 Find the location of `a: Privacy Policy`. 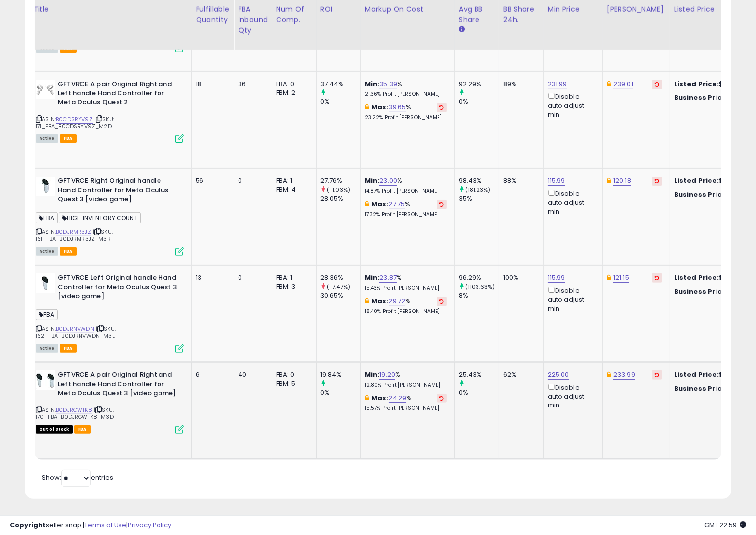

a: Privacy Policy is located at coordinates (150, 524).